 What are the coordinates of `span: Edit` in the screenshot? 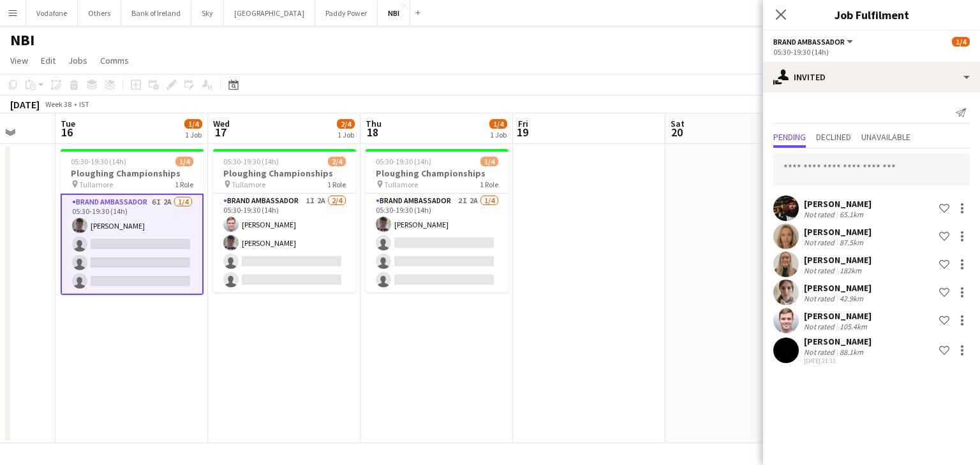 It's located at (48, 61).